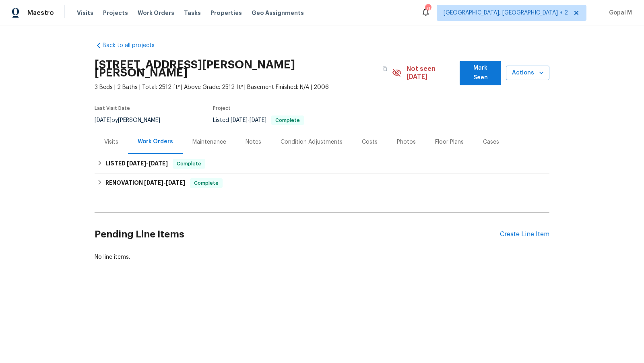 This screenshot has height=363, width=644. Describe the element at coordinates (480, 73) in the screenshot. I see `button: Mark Seen` at that location.